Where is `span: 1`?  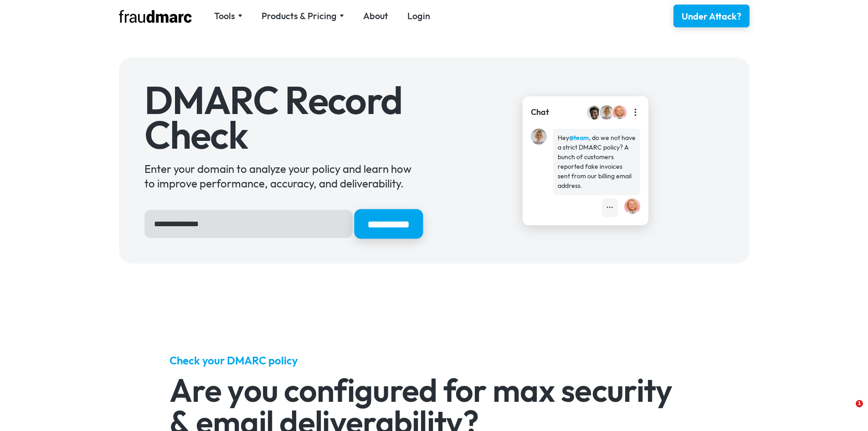 span: 1 is located at coordinates (859, 403).